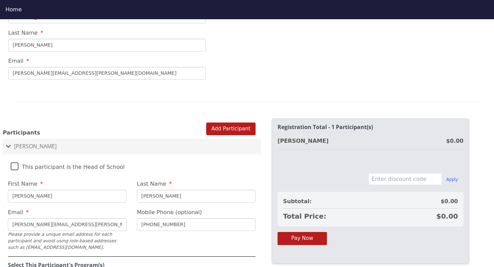 The image size is (494, 267). What do you see at coordinates (371, 127) in the screenshot?
I see `h2: Registration Total - 1 Participant(s)` at bounding box center [371, 127].